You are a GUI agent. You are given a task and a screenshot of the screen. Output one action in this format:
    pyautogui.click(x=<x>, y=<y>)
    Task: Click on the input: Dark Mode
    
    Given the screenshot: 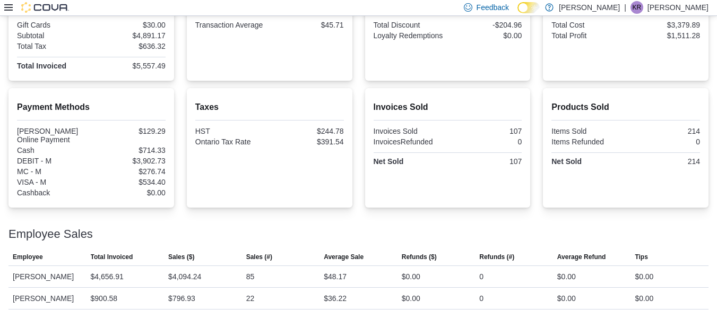 What is the action you would take?
    pyautogui.click(x=529, y=7)
    